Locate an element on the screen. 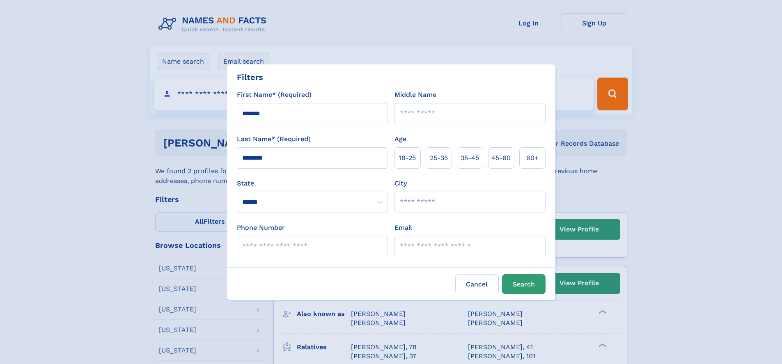 This screenshot has height=364, width=782. span: 45‑60 is located at coordinates (501, 158).